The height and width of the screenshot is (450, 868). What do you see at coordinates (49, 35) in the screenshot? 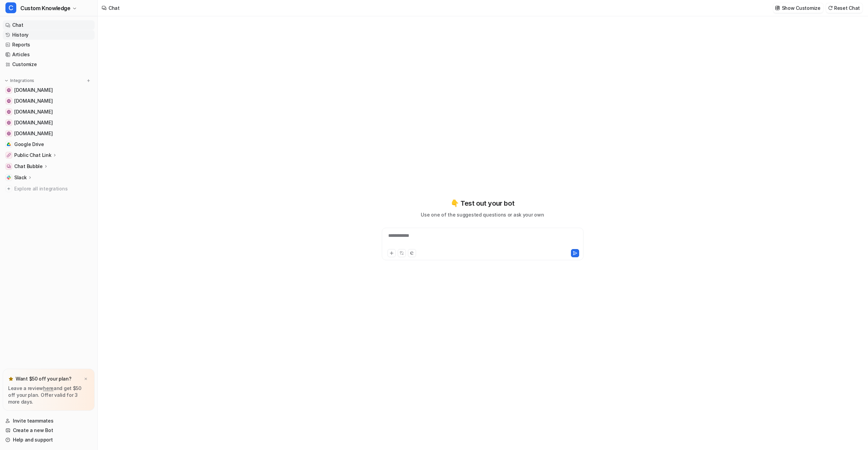
I see `a: History` at bounding box center [49, 35].